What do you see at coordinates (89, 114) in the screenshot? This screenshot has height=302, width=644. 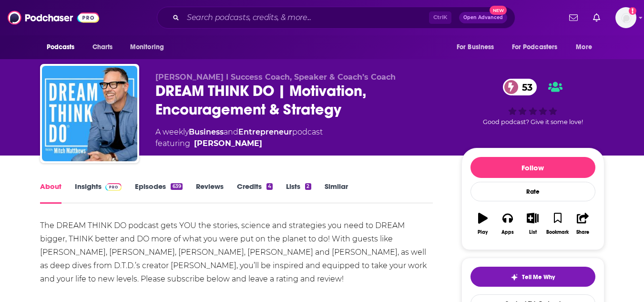 I see `a: DREAM THINK DO | Motivation, Encouragement & Strategy` at bounding box center [89, 114].